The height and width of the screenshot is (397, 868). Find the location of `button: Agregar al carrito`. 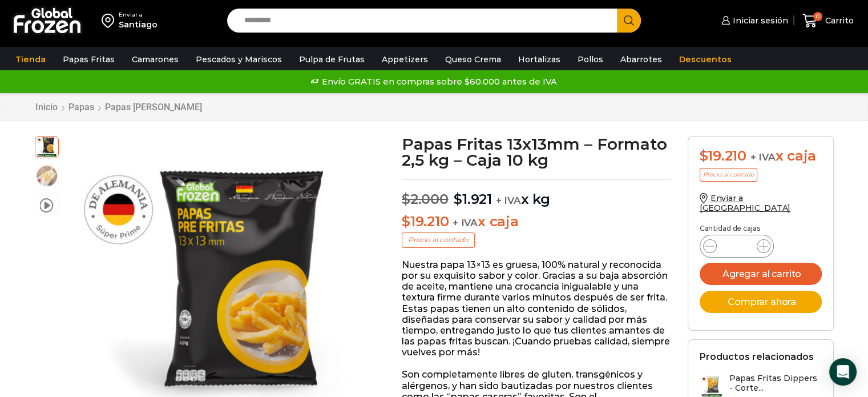

button: Agregar al carrito is located at coordinates (760, 273).